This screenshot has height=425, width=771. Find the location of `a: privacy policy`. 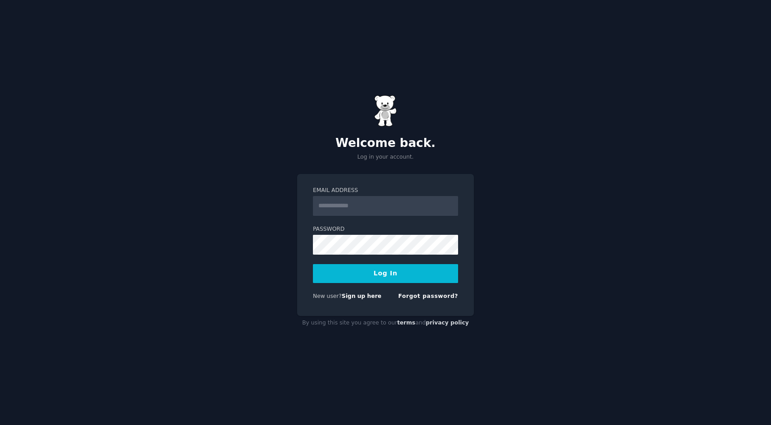

a: privacy policy is located at coordinates (447, 323).